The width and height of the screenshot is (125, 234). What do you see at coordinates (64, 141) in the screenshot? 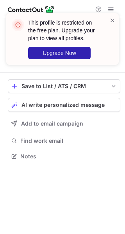
I see `button: Find work email` at bounding box center [64, 141].